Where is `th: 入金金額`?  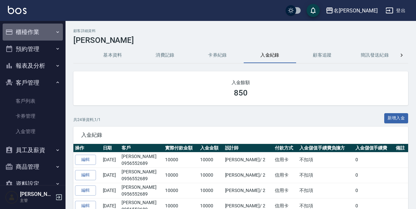 th: 入金金額 is located at coordinates (210, 148).